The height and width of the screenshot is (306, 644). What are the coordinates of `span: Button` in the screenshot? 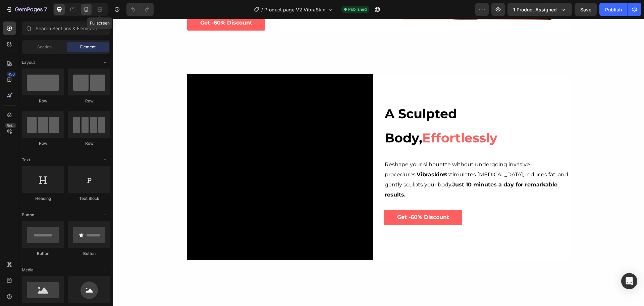 It's located at (28, 215).